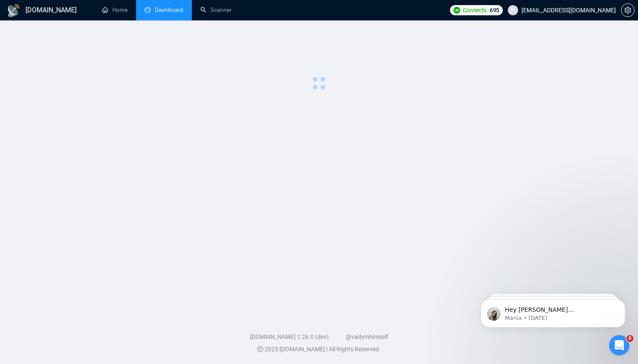 Image resolution: width=638 pixels, height=364 pixels. I want to click on span: Dashboard, so click(169, 10).